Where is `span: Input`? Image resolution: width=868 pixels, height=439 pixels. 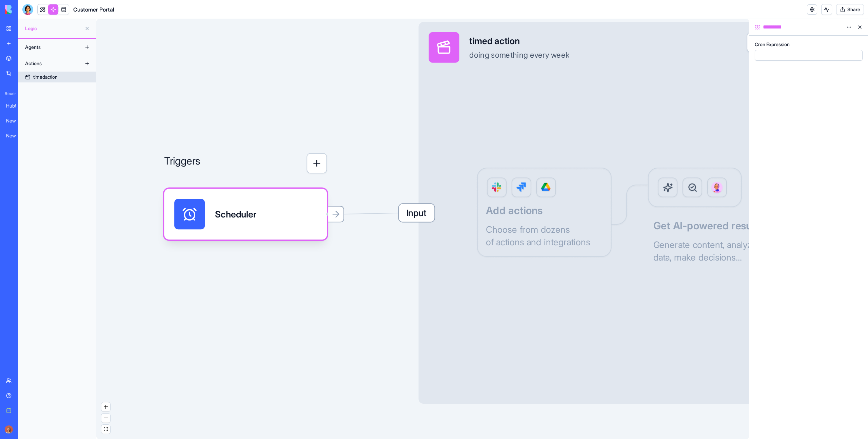
span: Input is located at coordinates (416, 213).